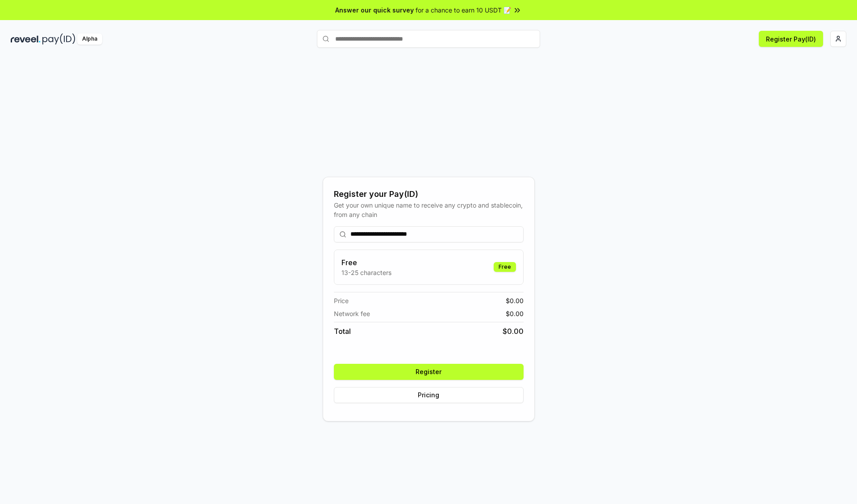 Image resolution: width=857 pixels, height=504 pixels. I want to click on div: Get your own unique name to receive any crypto and stablecoin, from any chain, so click(428, 210).